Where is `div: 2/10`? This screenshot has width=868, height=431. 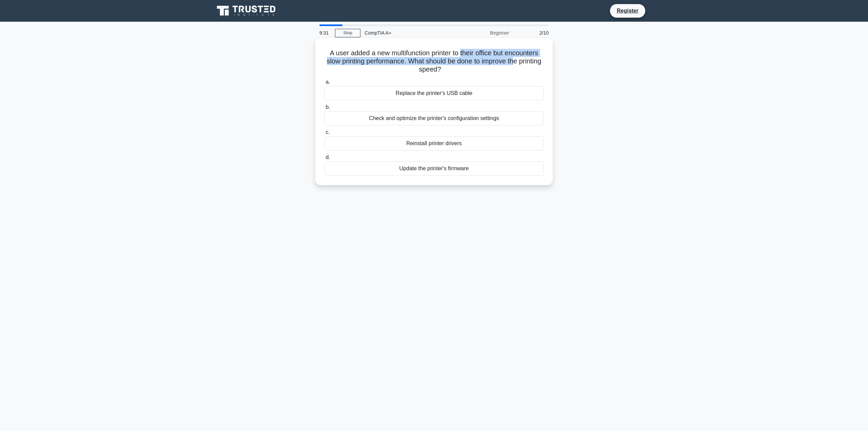
div: 2/10 is located at coordinates (533, 33).